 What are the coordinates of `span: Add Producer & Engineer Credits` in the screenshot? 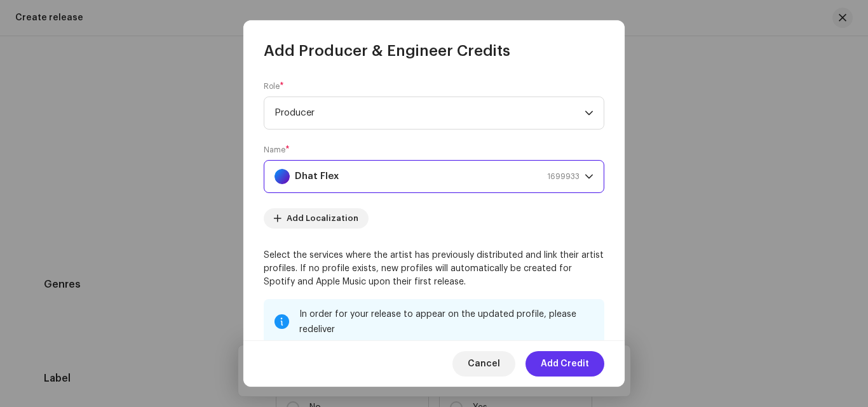 It's located at (387, 51).